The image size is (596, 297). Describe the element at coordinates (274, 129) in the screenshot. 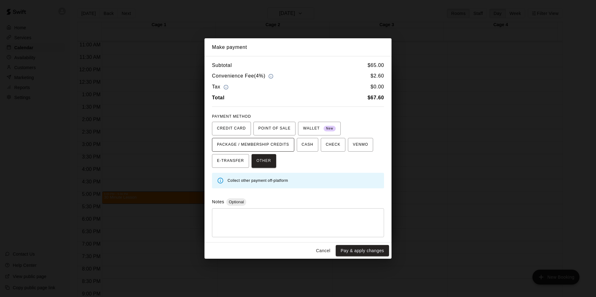

I see `button: POINT OF SALE` at that location.